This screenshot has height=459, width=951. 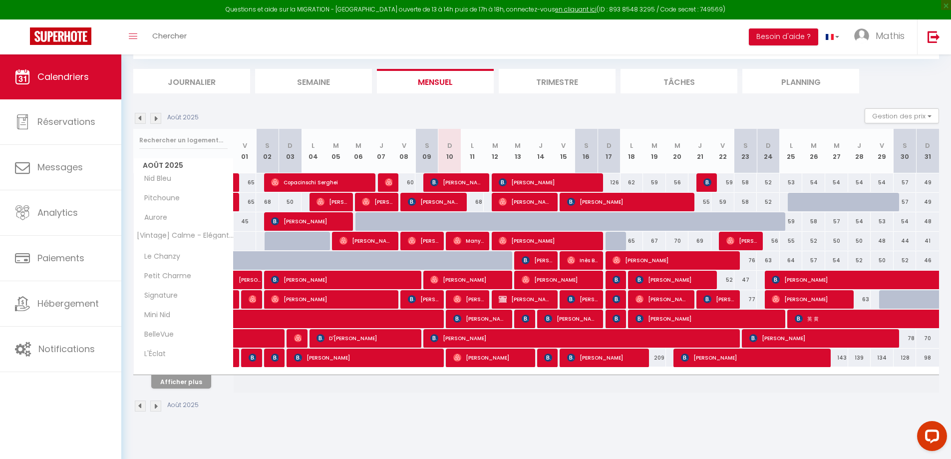 I want to click on div: 45, so click(x=245, y=221).